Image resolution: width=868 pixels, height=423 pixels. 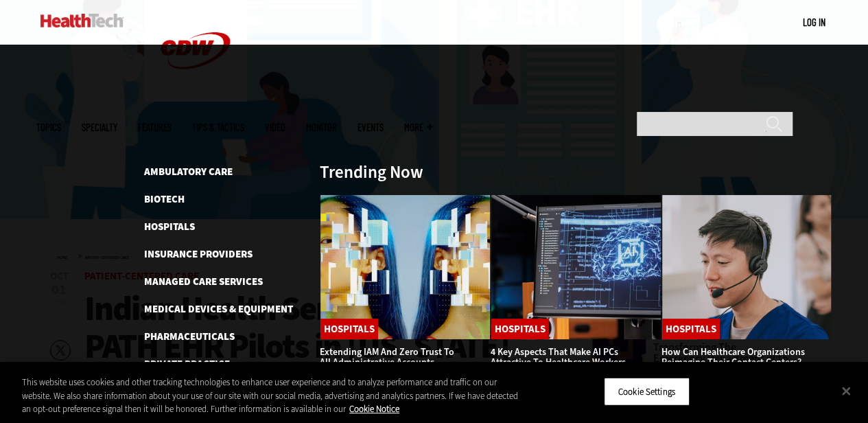 What do you see at coordinates (374, 408) in the screenshot?
I see `a: More information about your privacy` at bounding box center [374, 408].